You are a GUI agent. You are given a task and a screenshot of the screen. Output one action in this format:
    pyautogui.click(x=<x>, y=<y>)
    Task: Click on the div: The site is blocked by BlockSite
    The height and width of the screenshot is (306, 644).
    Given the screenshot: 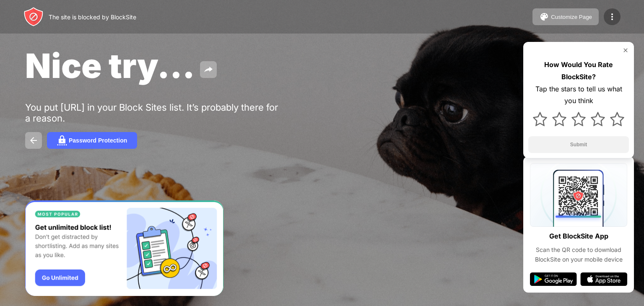 What is the action you would take?
    pyautogui.click(x=92, y=17)
    